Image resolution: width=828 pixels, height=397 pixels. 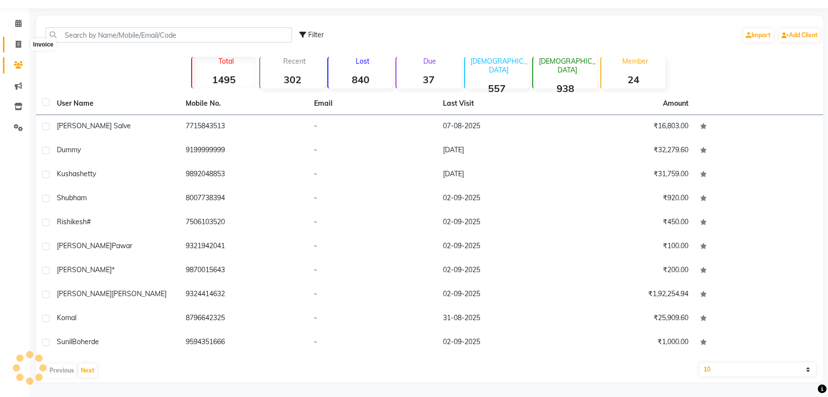 I want to click on span: Boherde, so click(x=85, y=342).